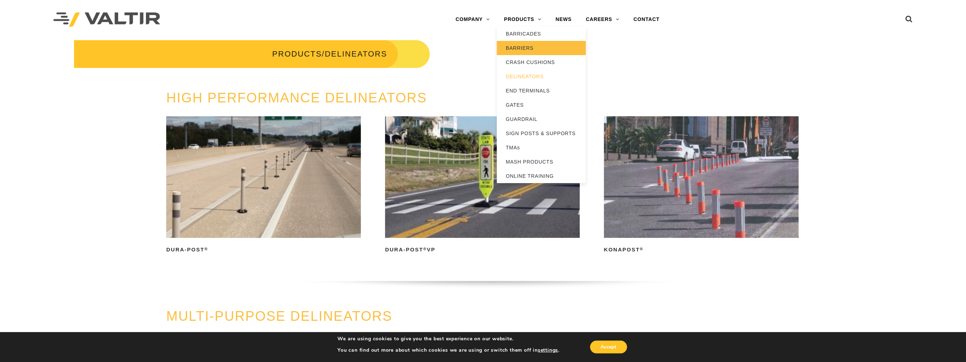 This screenshot has width=966, height=362. I want to click on a: NEWS, so click(563, 20).